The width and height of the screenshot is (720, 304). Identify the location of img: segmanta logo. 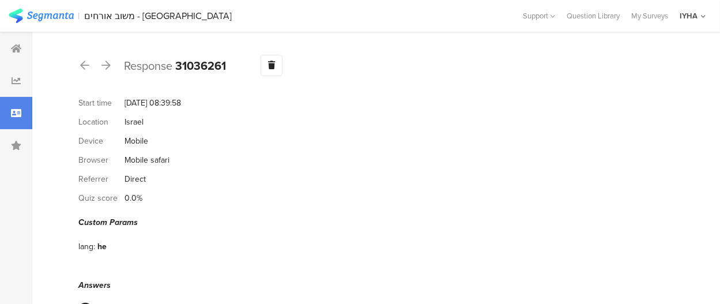
(41, 16).